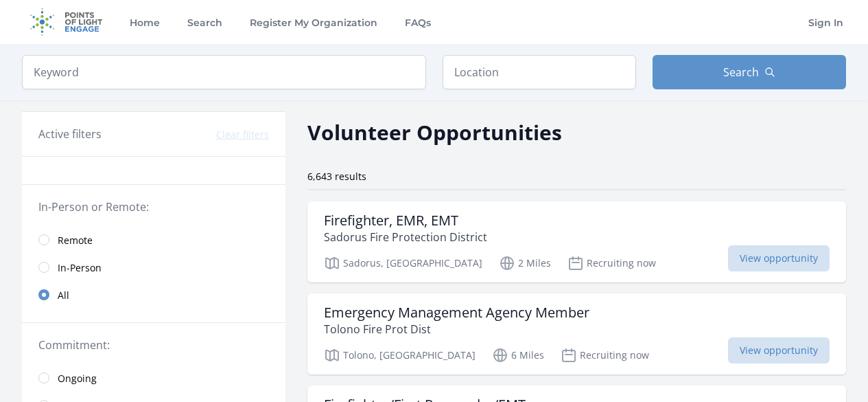 Image resolution: width=868 pixels, height=402 pixels. I want to click on h3: Firefighter, EMR, EMT, so click(406, 220).